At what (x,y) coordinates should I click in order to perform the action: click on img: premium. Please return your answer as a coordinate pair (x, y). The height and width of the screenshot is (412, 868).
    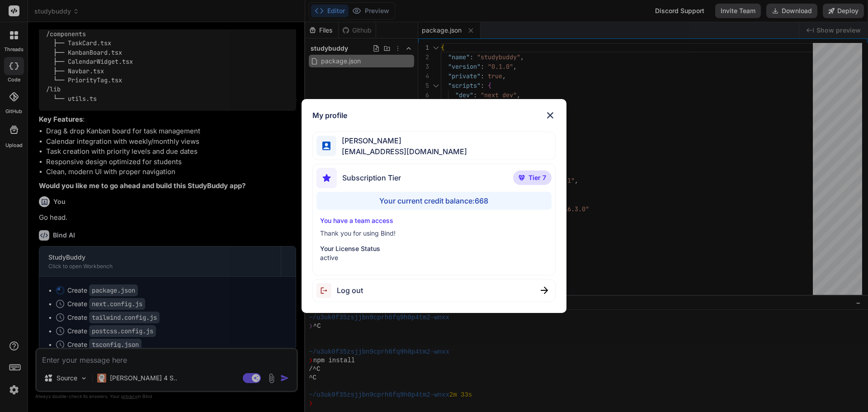
    Looking at the image, I should click on (521, 178).